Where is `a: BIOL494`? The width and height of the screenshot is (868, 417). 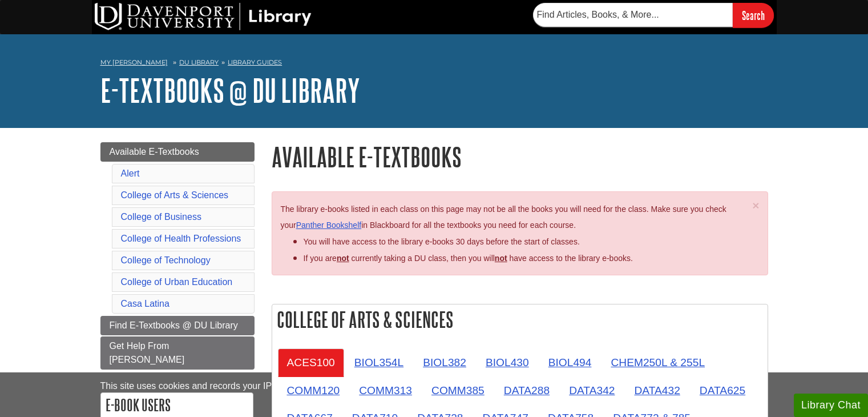 a: BIOL494 is located at coordinates (570, 363).